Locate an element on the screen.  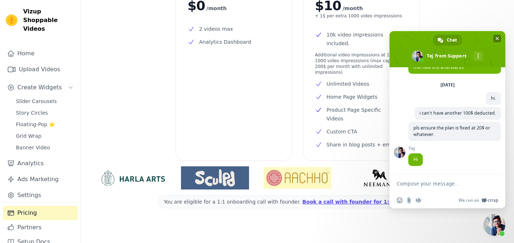
span: Additional video impresssions at 1$ per 1000 video impresssions (max capped at 200$ per month wit... is located at coordinates (361, 64).